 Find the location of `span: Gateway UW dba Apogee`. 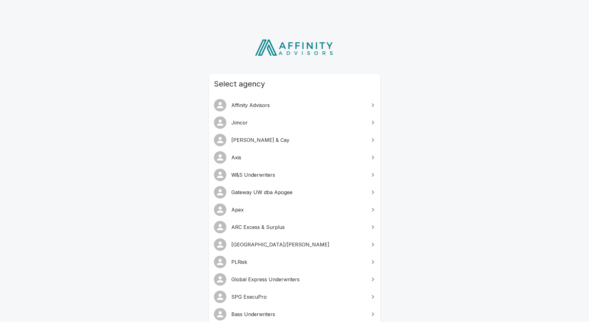

span: Gateway UW dba Apogee is located at coordinates (299, 192).